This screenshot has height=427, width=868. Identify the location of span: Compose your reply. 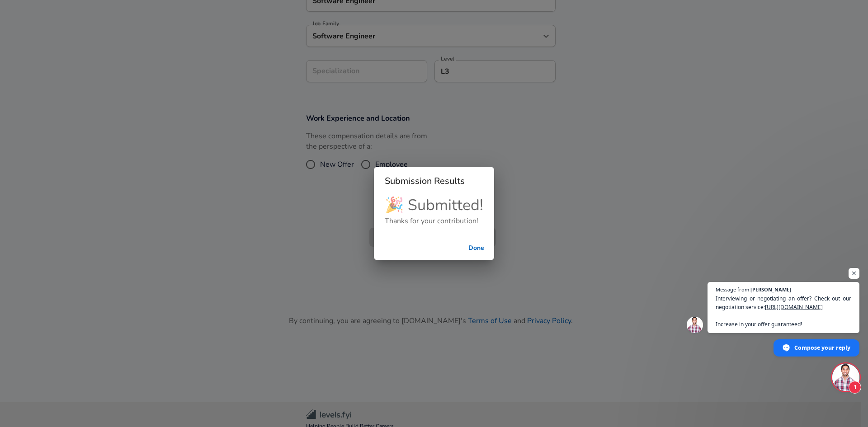
(823, 348).